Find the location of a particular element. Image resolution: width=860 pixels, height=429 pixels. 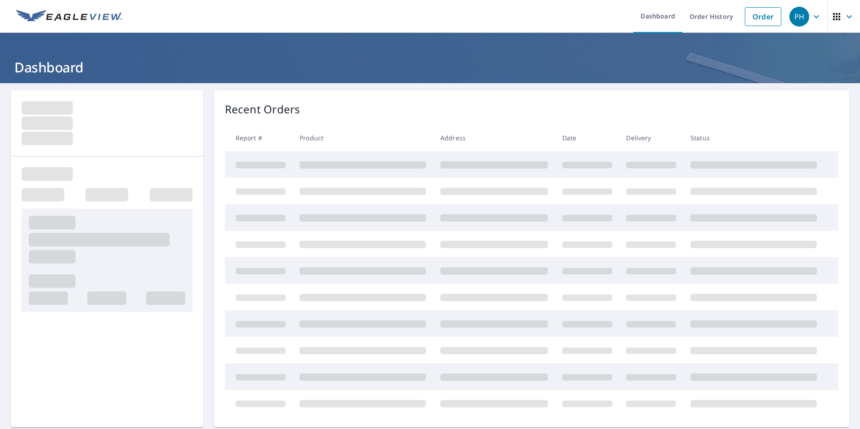

th: Status is located at coordinates (754, 138).